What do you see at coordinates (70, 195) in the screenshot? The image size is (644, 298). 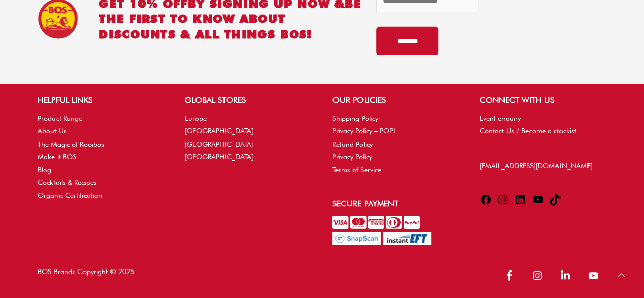 I see `a: Organic Certification` at bounding box center [70, 195].